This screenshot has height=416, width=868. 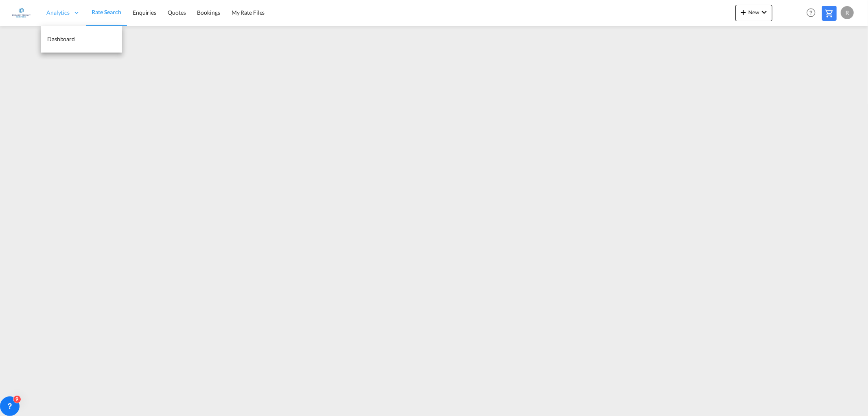 What do you see at coordinates (811, 12) in the screenshot?
I see `span: Help` at bounding box center [811, 12].